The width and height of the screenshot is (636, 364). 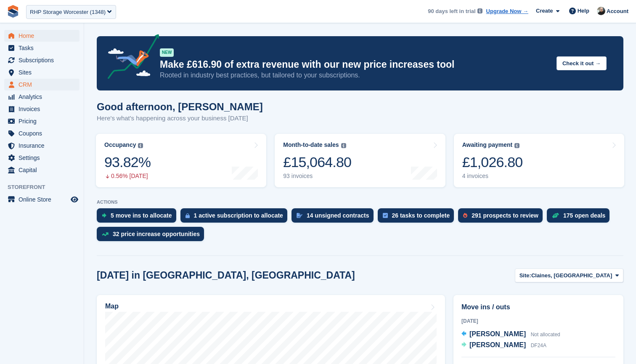 I want to click on a: 1 active subscription to allocate, so click(x=236, y=217).